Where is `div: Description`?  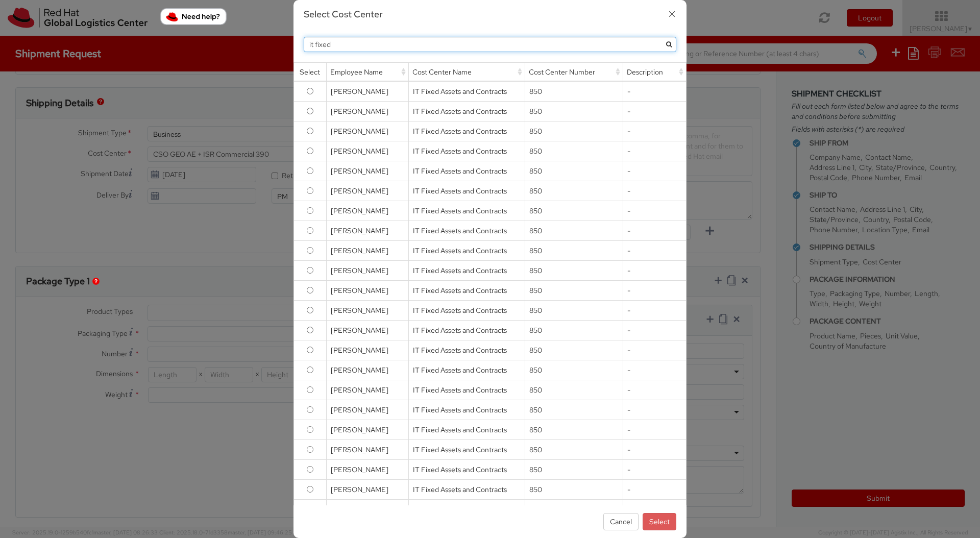
div: Description is located at coordinates (655, 71).